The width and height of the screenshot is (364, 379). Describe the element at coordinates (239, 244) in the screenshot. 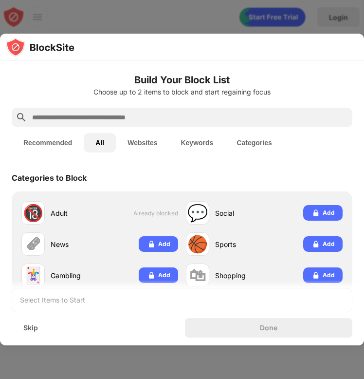

I see `div: Sports` at that location.